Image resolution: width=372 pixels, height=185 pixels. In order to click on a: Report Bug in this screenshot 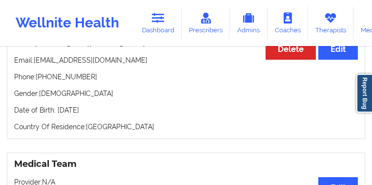, I will do `click(365, 93)`.